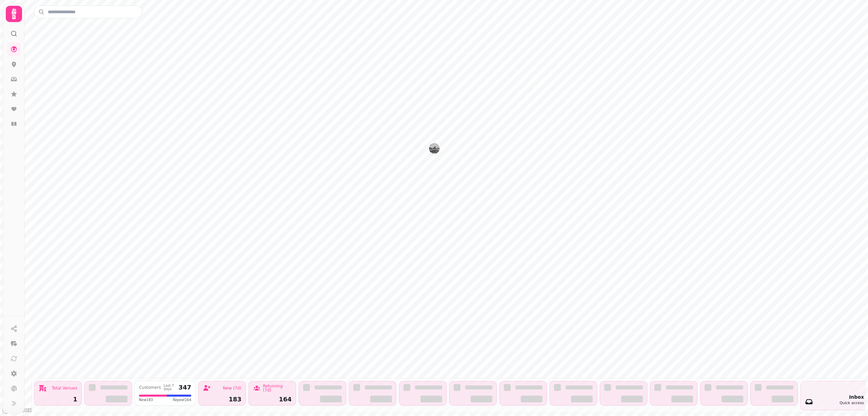 Image resolution: width=868 pixels, height=416 pixels. What do you see at coordinates (222, 399) in the screenshot?
I see `div: 183` at bounding box center [222, 399].